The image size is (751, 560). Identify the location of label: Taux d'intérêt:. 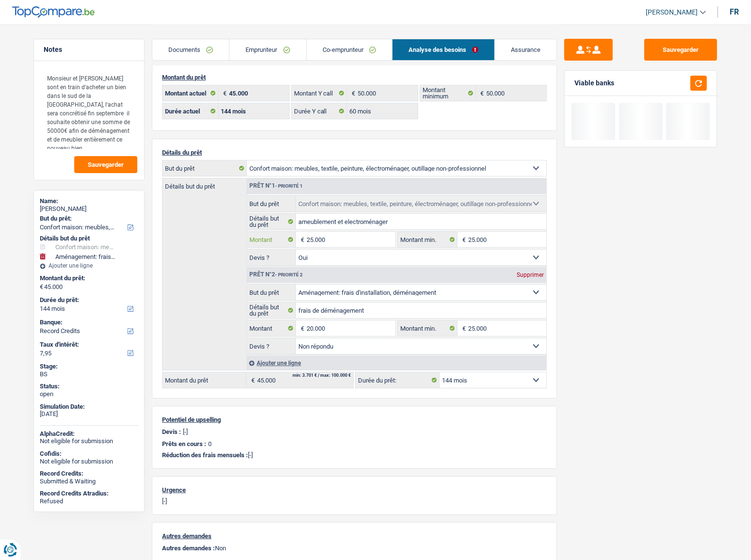
(88, 345).